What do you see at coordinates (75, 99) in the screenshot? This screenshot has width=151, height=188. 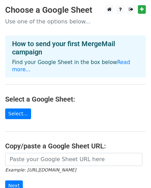 I see `h4: Select a Google Sheet:` at bounding box center [75, 99].